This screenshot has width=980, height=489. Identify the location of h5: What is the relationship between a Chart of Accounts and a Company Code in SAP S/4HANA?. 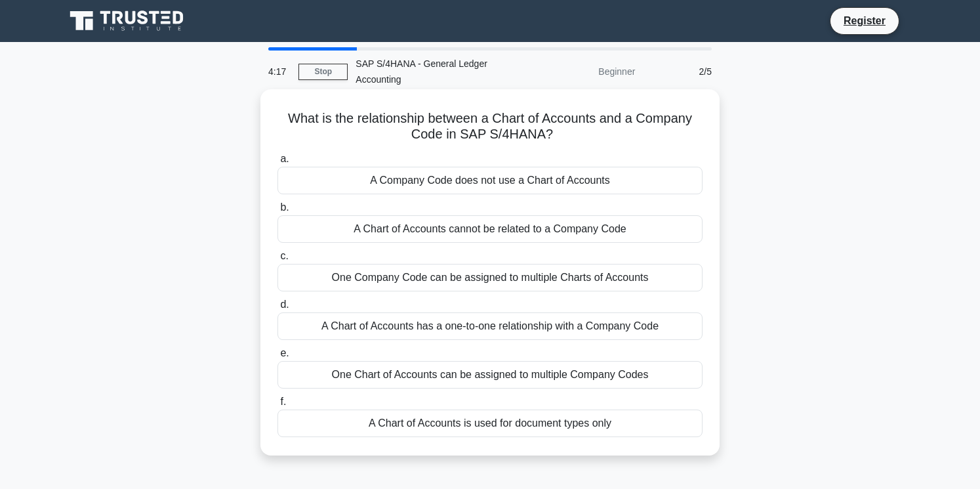
(490, 126).